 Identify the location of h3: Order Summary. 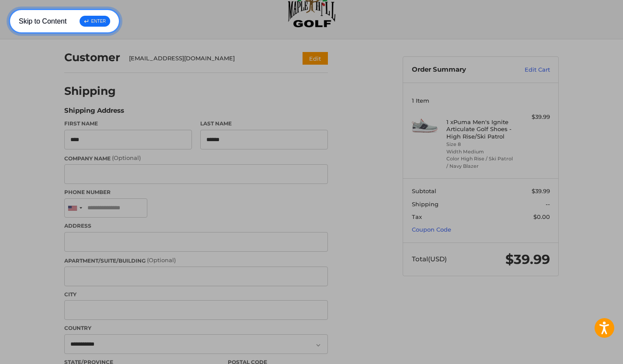
(458, 70).